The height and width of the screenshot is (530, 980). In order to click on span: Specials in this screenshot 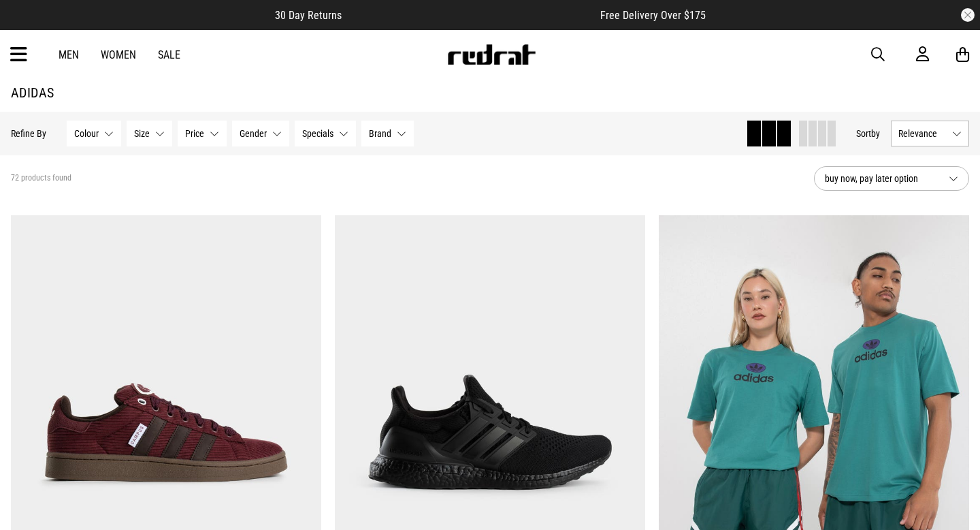, I will do `click(318, 133)`.